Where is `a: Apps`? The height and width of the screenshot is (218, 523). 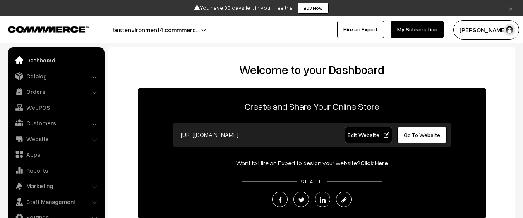 a: Apps is located at coordinates (56, 154).